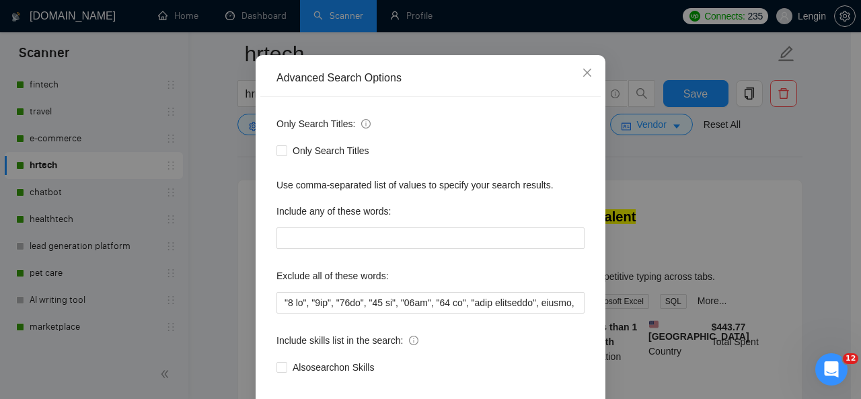 This screenshot has height=399, width=861. Describe the element at coordinates (347, 341) in the screenshot. I see `span: Include skills list in the search:` at that location.